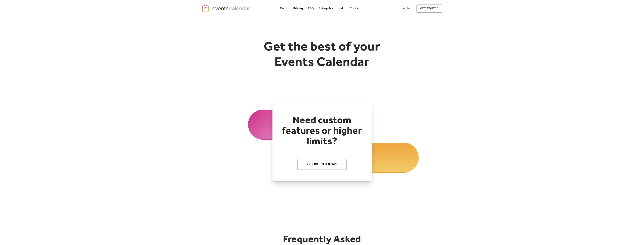  What do you see at coordinates (311, 9) in the screenshot?
I see `div: FAQ` at bounding box center [311, 9].